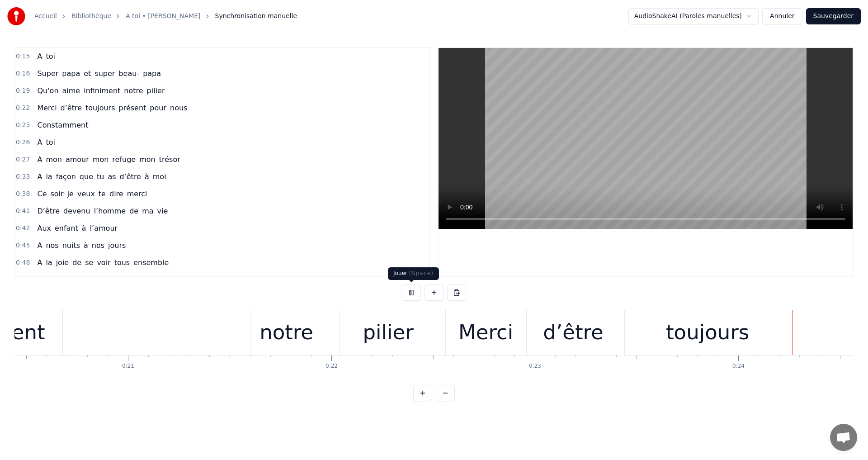 This screenshot has height=460, width=868. I want to click on span: 0:41, so click(22, 211).